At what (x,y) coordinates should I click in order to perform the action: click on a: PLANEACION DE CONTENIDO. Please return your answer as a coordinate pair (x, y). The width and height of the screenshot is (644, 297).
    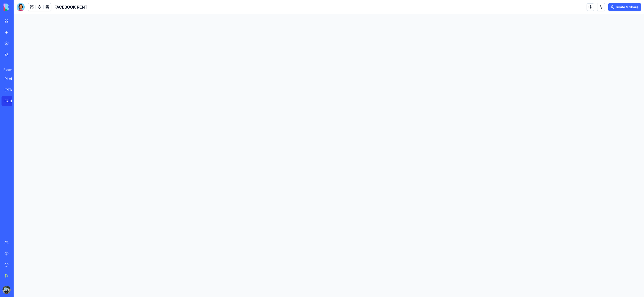
    Looking at the image, I should click on (11, 78).